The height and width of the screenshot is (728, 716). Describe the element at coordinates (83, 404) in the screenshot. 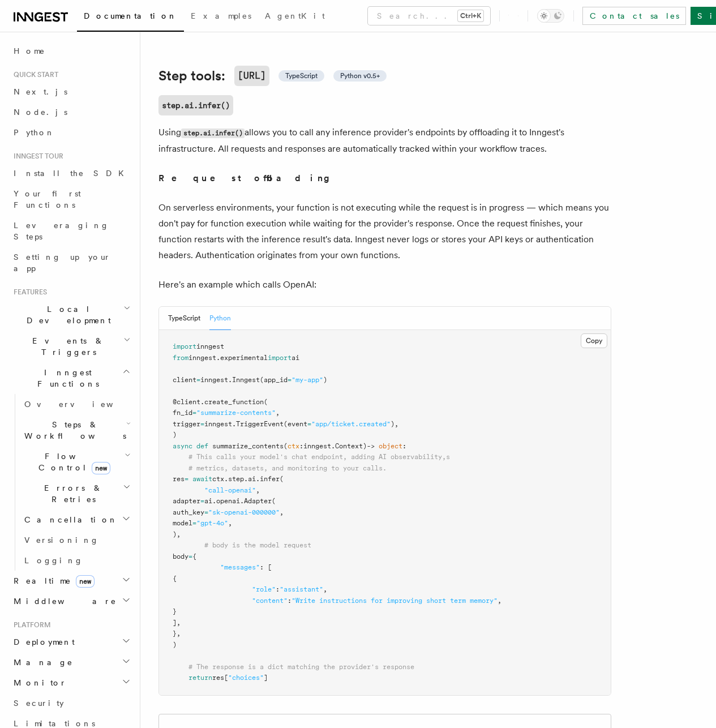

I see `span: Overview` at that location.